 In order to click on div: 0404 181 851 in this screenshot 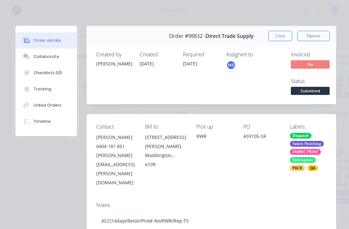, I will do `click(116, 146)`.